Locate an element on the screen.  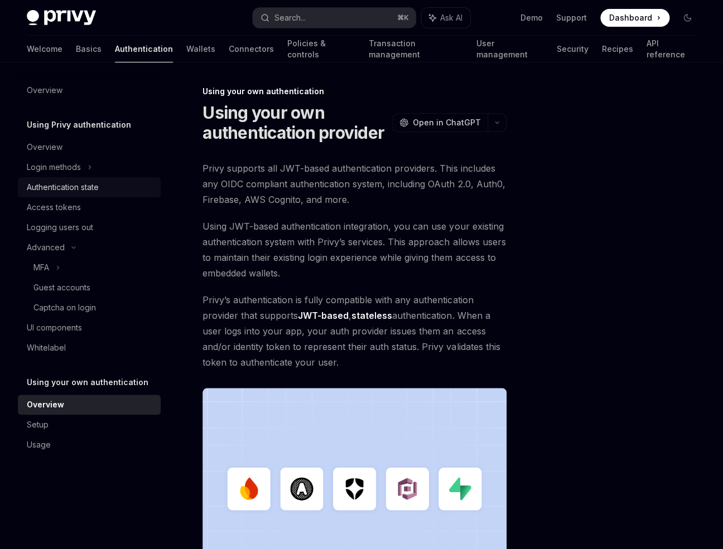
a: Whitelabel is located at coordinates (89, 348).